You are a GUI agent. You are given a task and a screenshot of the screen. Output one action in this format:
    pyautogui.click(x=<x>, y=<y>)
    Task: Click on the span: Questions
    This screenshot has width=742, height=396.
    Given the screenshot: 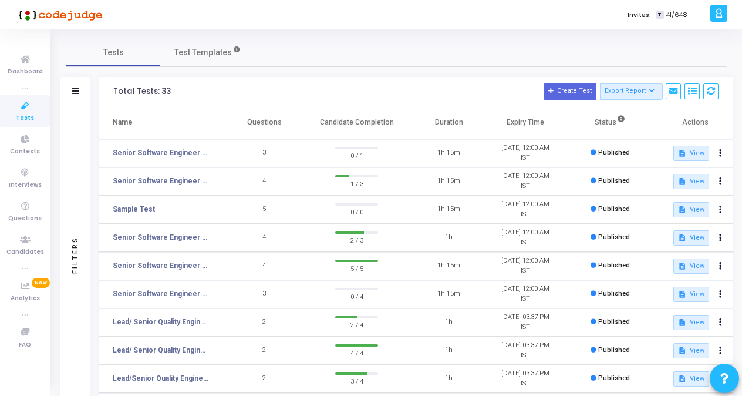 What is the action you would take?
    pyautogui.click(x=25, y=218)
    